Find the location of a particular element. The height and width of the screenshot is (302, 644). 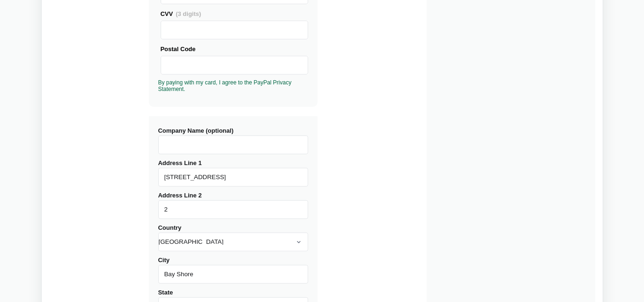

div: CVV is located at coordinates (234, 14).